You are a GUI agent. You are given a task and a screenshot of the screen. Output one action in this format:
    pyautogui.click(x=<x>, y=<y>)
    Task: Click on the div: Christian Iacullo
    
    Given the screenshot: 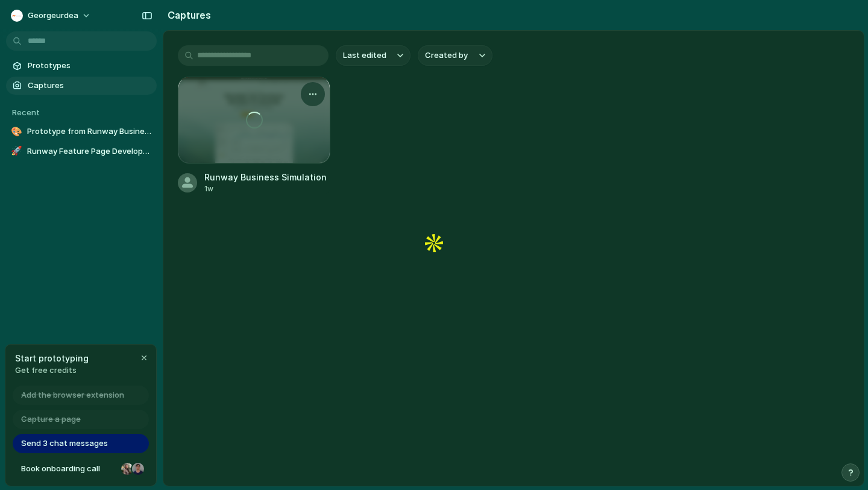 What is the action you would take?
    pyautogui.click(x=138, y=469)
    